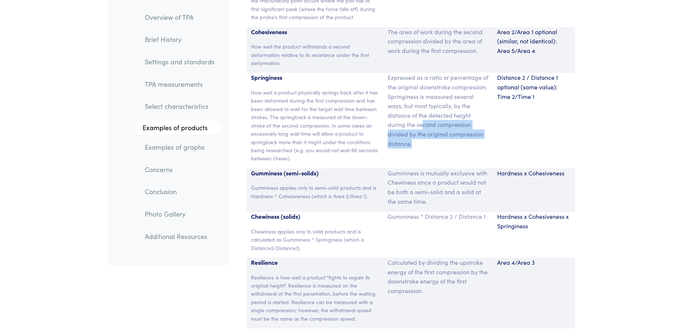 The image size is (700, 335). What do you see at coordinates (180, 147) in the screenshot?
I see `a: Examples of graphs` at bounding box center [180, 147].